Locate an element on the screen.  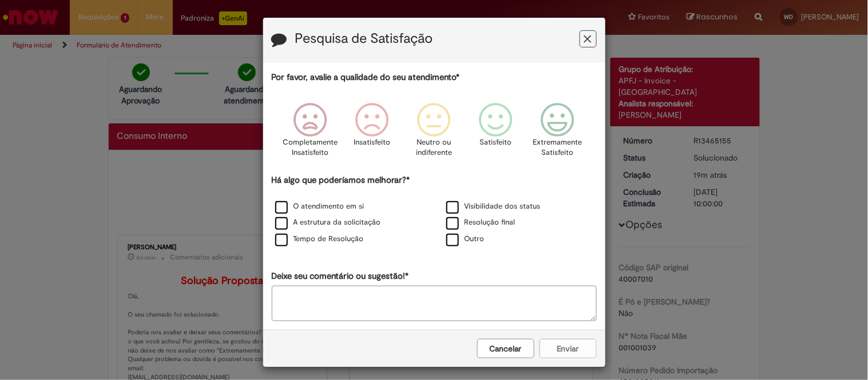
div: Extremamente Satisfeito is located at coordinates (558, 133).